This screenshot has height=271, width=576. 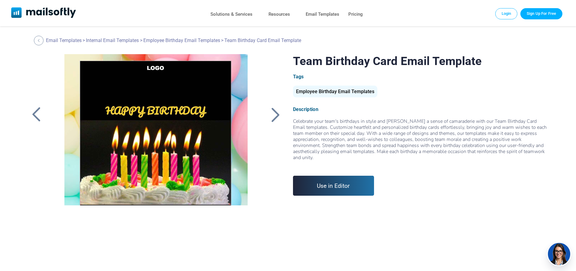 What do you see at coordinates (355, 14) in the screenshot?
I see `a: Pricing` at bounding box center [355, 14].